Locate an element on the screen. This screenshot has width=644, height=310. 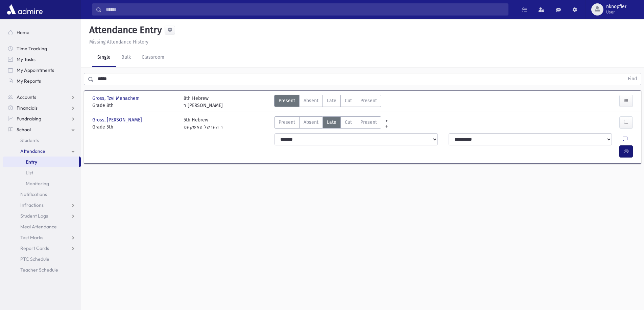
a: Classroom is located at coordinates (153, 58).